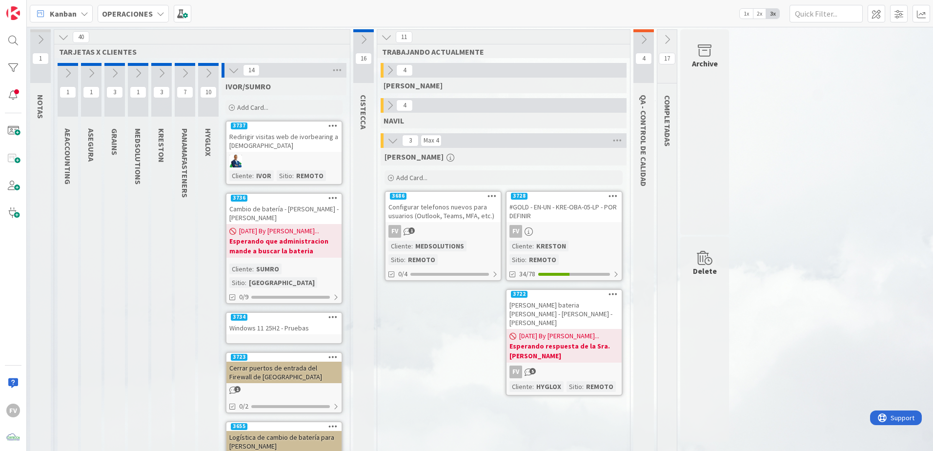  What do you see at coordinates (284, 357) in the screenshot?
I see `div: 3723` at bounding box center [284, 357].